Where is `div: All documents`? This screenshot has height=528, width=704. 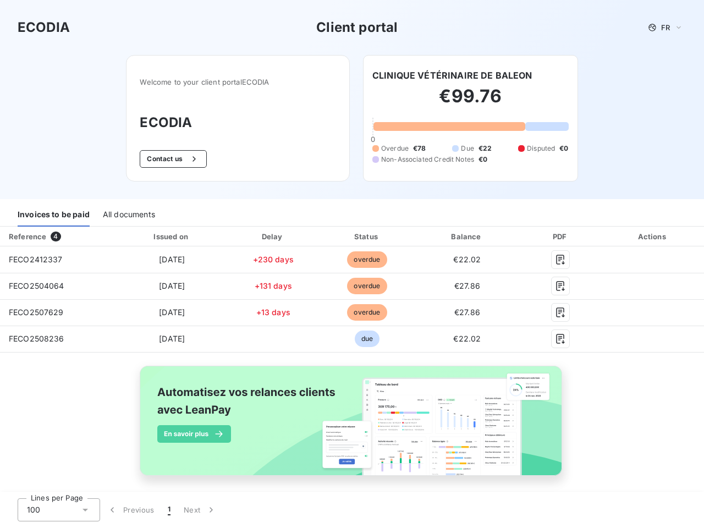 div: All documents is located at coordinates (129, 215).